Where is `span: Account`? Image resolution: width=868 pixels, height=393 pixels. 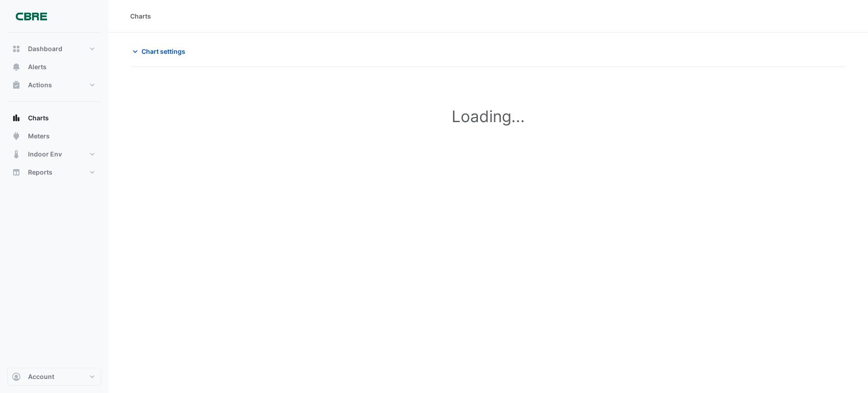 span: Account is located at coordinates (41, 377).